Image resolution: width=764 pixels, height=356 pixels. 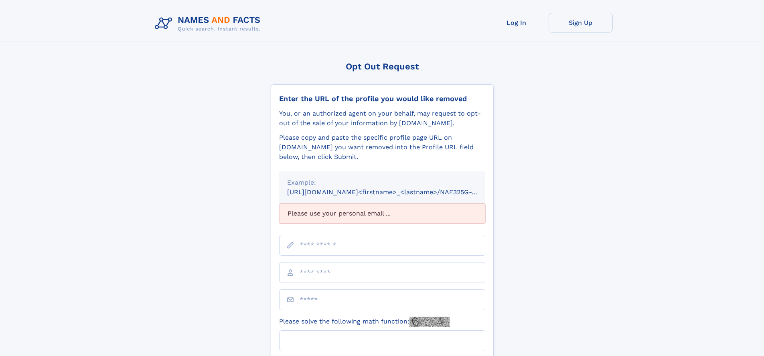 What do you see at coordinates (364, 322) in the screenshot?
I see `label: Please solve the following math function:` at bounding box center [364, 322].